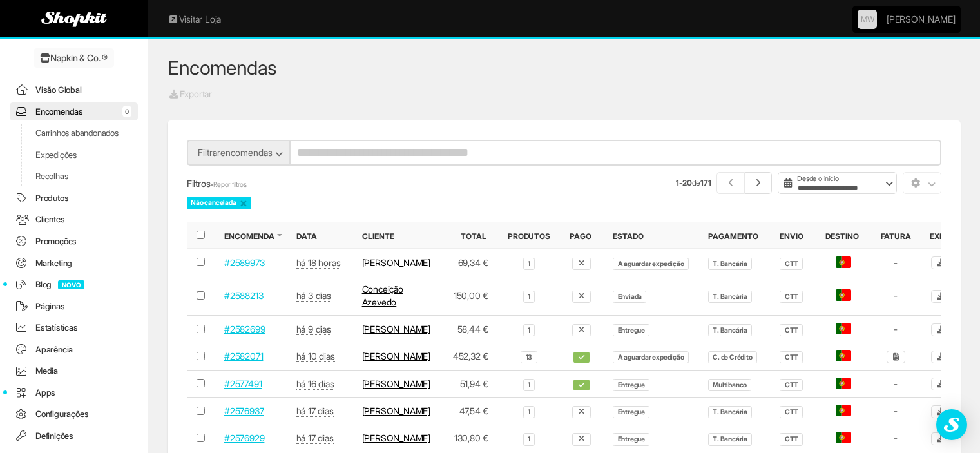 The width and height of the screenshot is (980, 453). Describe the element at coordinates (868, 19) in the screenshot. I see `a: MW` at that location.